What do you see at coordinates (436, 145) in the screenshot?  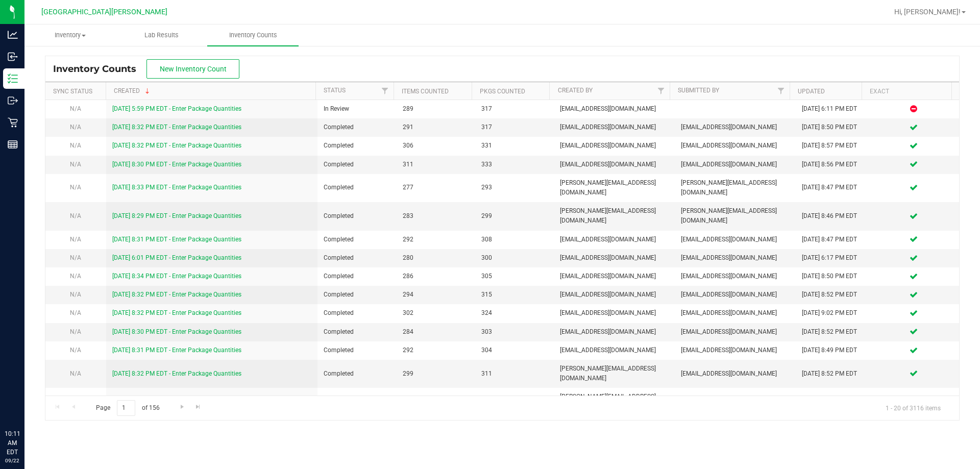 I see `span: 306` at bounding box center [436, 145].